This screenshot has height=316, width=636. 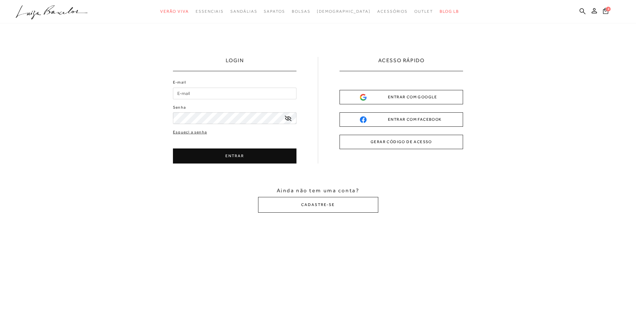 I want to click on span: Essenciais, so click(x=210, y=11).